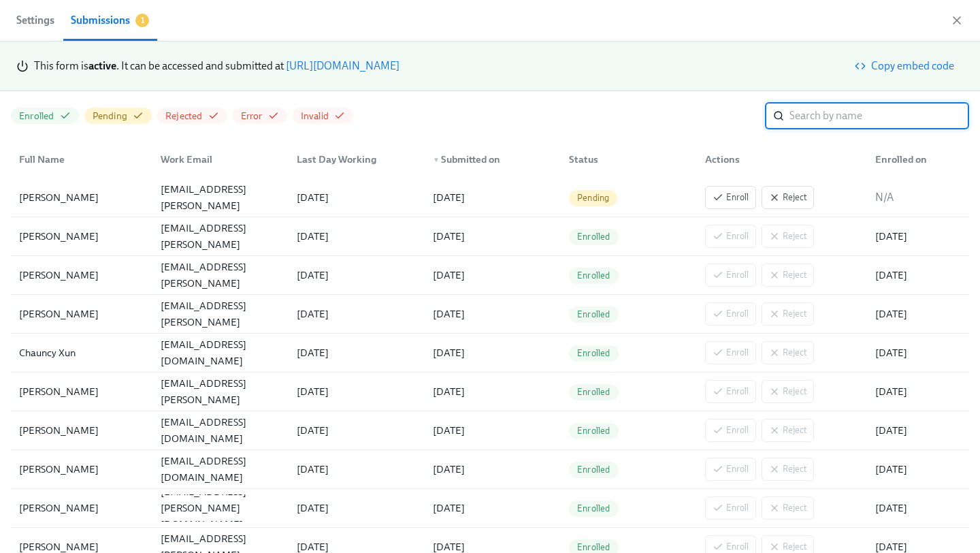 The width and height of the screenshot is (980, 553). What do you see at coordinates (788, 197) in the screenshot?
I see `span: Reject` at bounding box center [788, 197].